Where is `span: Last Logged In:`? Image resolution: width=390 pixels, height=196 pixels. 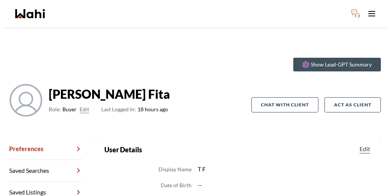
span: Last Logged In: is located at coordinates (118, 109).